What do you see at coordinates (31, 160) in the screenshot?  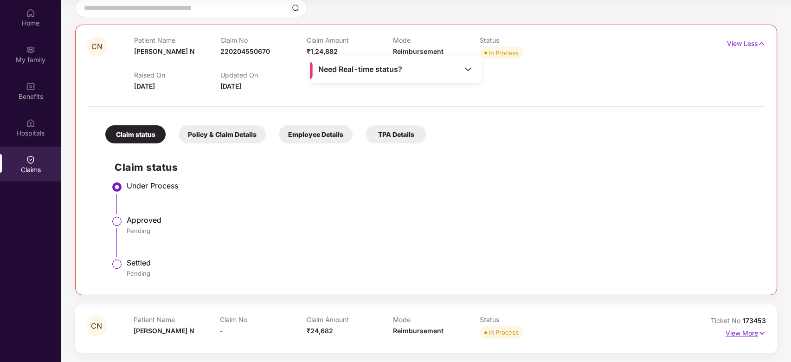 I see `img: svg+xml;base64,PHN2ZyBpZD0iQ2xhaW0iIHhtbG5zPSJodHRwOi8vd3d3LnczLm9yZy8yMDAwL3N2ZyIgd2lkdGg9IjIwIi...` at bounding box center [31, 160].